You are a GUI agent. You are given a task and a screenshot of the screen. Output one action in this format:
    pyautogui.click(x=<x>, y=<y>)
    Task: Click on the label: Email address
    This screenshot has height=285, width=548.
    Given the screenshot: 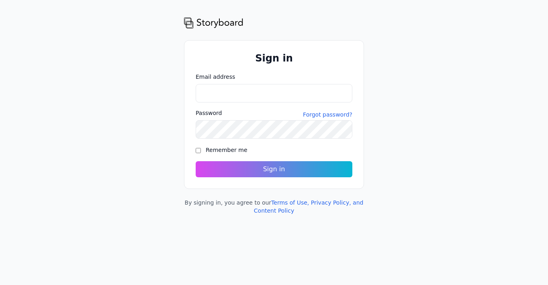 What is the action you would take?
    pyautogui.click(x=274, y=77)
    